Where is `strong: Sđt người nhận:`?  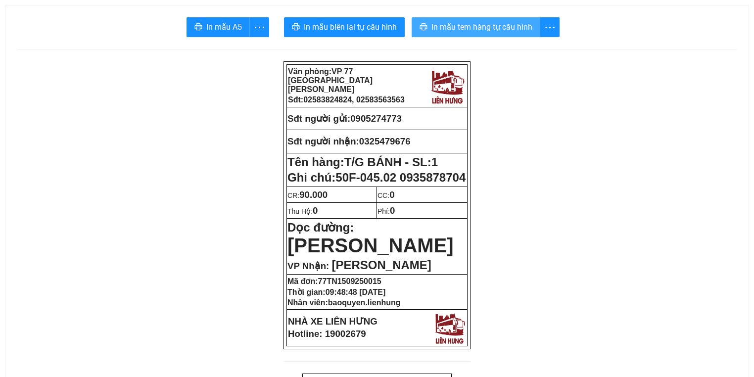
strong: Sđt người nhận: is located at coordinates (323, 141).